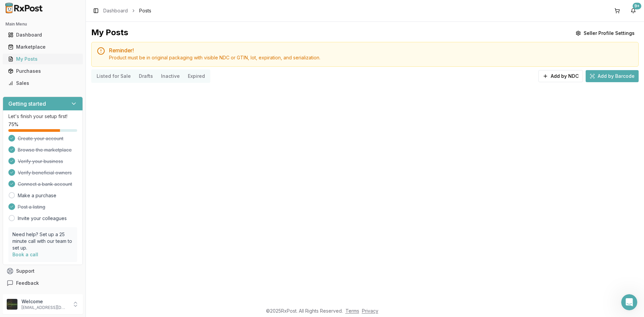 The image size is (644, 317). What do you see at coordinates (43, 24) in the screenshot?
I see `h2: Main Menu` at bounding box center [43, 24].